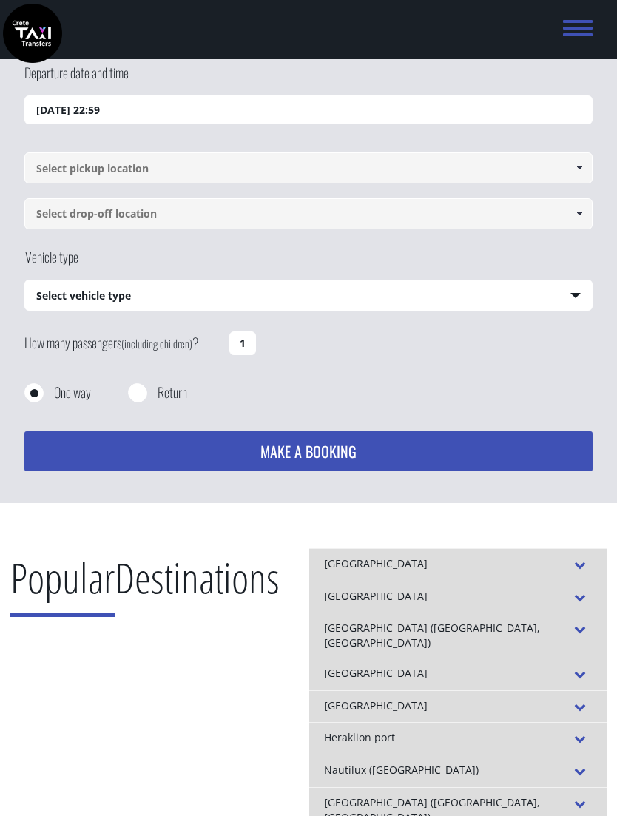  Describe the element at coordinates (308, 214) in the screenshot. I see `input: Select drop-off location` at that location.